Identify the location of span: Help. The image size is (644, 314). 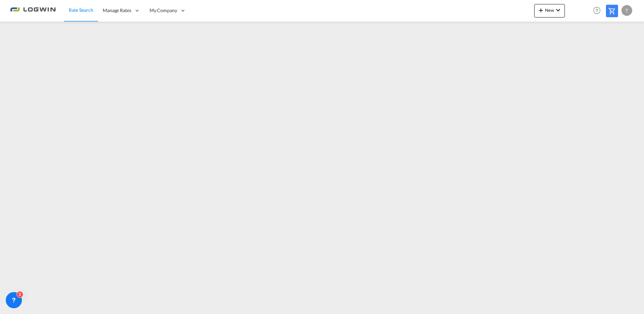
(597, 11).